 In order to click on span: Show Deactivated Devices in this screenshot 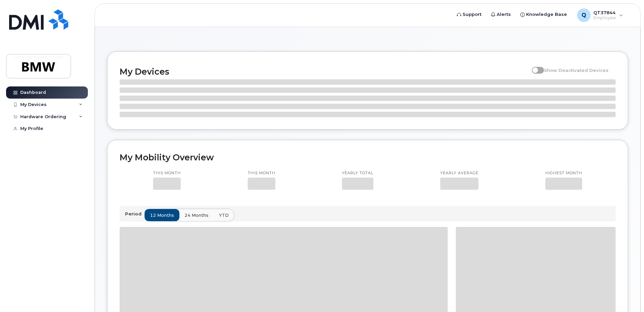, I will do `click(576, 70)`.